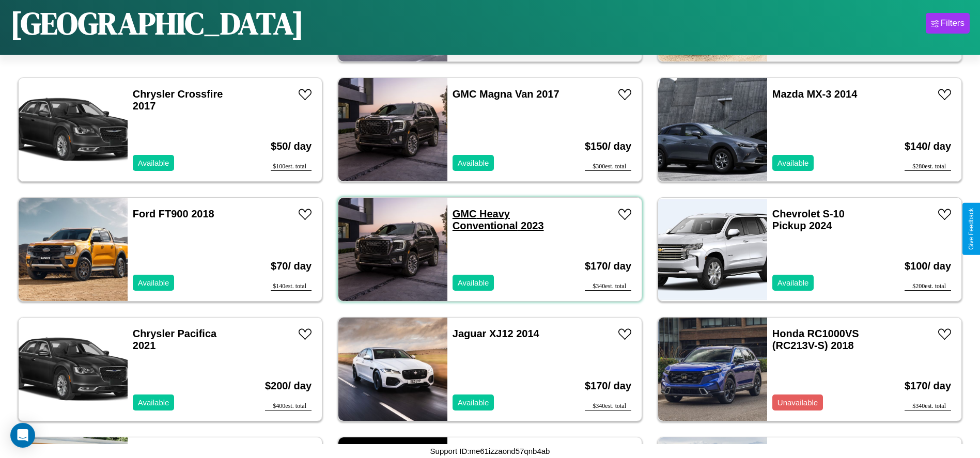 The height and width of the screenshot is (458, 980). Describe the element at coordinates (809, 219) in the screenshot. I see `a: Chevrolet S-10 Pickup 2024` at that location.